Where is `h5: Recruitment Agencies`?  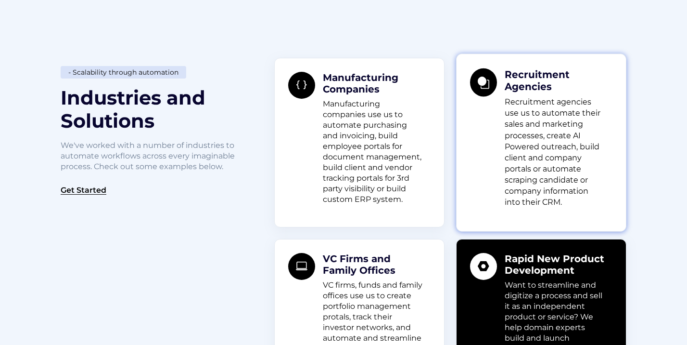
h5: Recruitment Agencies is located at coordinates (555, 80).